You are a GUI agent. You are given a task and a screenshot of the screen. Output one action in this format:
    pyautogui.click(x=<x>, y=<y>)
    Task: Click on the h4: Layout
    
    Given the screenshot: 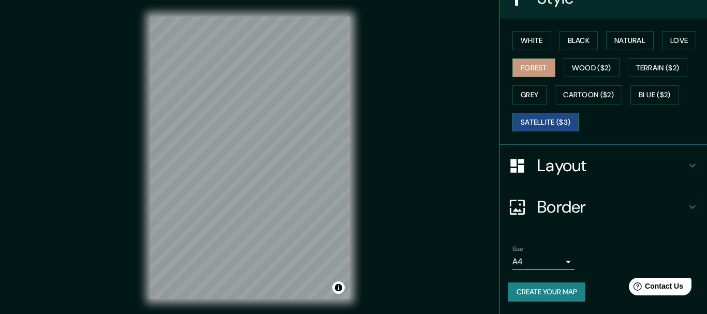 What is the action you would take?
    pyautogui.click(x=612, y=166)
    